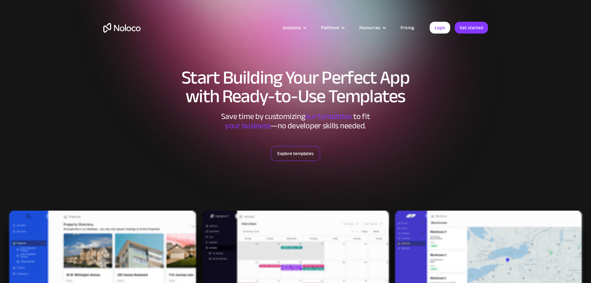 This screenshot has height=283, width=591. Describe the element at coordinates (296, 121) in the screenshot. I see `div: Save time by customizing to fit ‍ —no developer skills needed.` at that location.